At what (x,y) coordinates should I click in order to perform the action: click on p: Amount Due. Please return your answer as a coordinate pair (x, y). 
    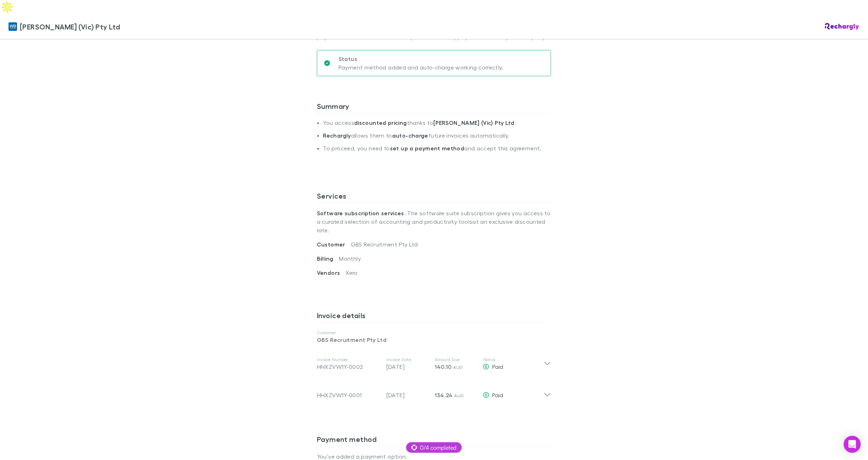
    Looking at the image, I should click on (456, 360).